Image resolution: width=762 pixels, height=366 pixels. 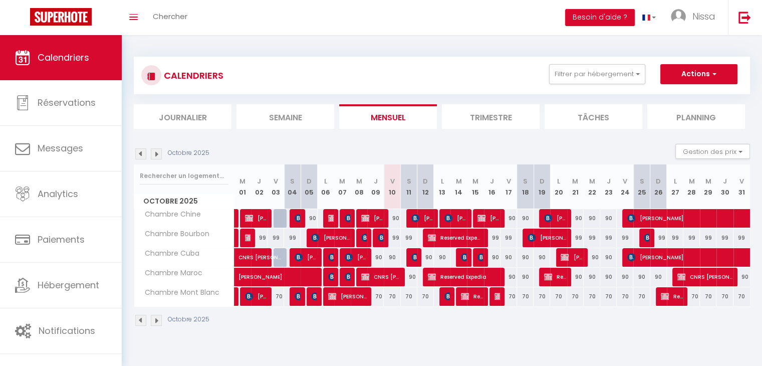 I want to click on th: 30, so click(x=725, y=186).